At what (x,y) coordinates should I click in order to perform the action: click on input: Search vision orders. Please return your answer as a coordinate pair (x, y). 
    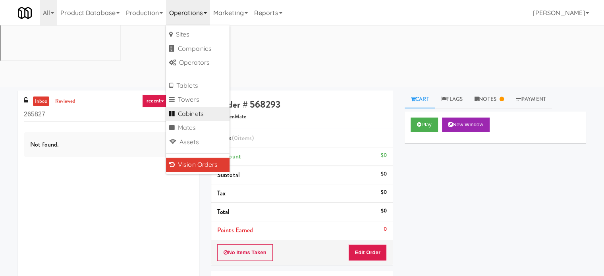
    Looking at the image, I should click on (108, 114).